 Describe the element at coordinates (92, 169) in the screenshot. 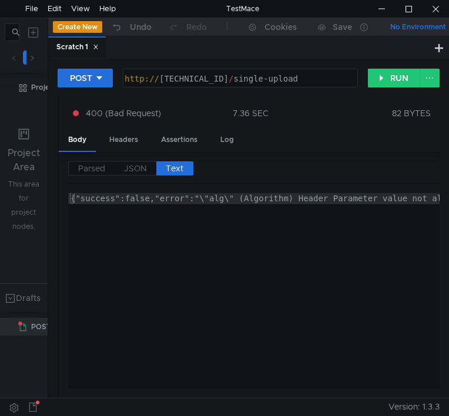

I see `span: Parsed` at that location.